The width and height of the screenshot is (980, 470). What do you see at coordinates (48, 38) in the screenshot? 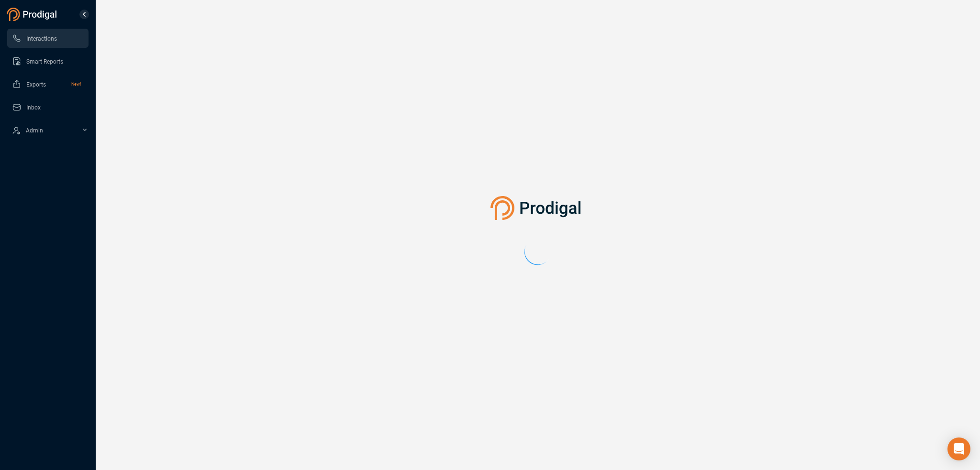
I see `li: Interactions` at bounding box center [48, 38].